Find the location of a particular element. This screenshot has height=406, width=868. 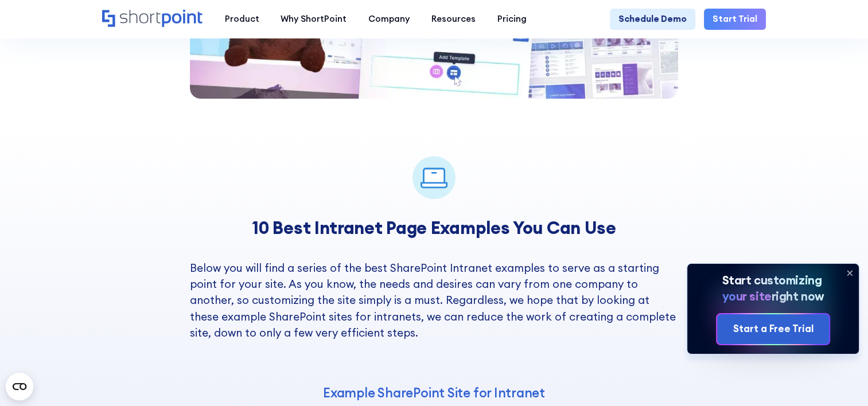

a: Product is located at coordinates (242, 20).